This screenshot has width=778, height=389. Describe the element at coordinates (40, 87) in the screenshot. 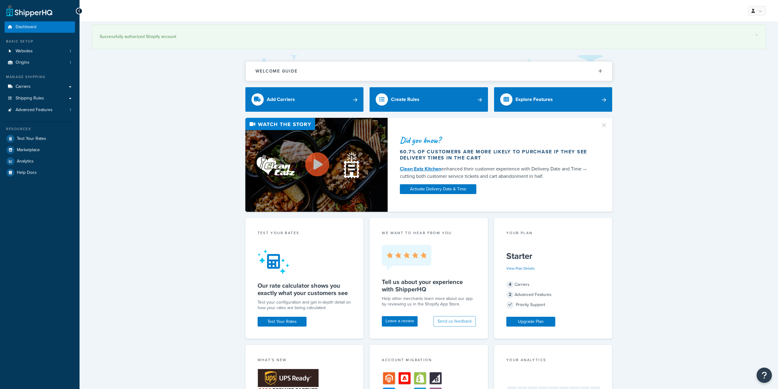

I see `a: Carriers` at that location.